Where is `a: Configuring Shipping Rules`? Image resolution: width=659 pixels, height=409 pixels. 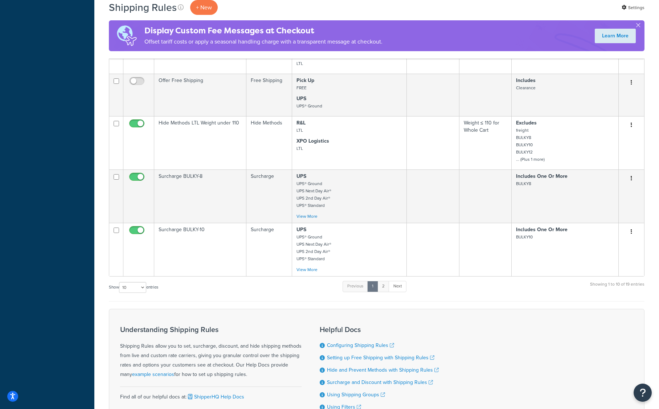
a: Configuring Shipping Rules is located at coordinates (361, 345).